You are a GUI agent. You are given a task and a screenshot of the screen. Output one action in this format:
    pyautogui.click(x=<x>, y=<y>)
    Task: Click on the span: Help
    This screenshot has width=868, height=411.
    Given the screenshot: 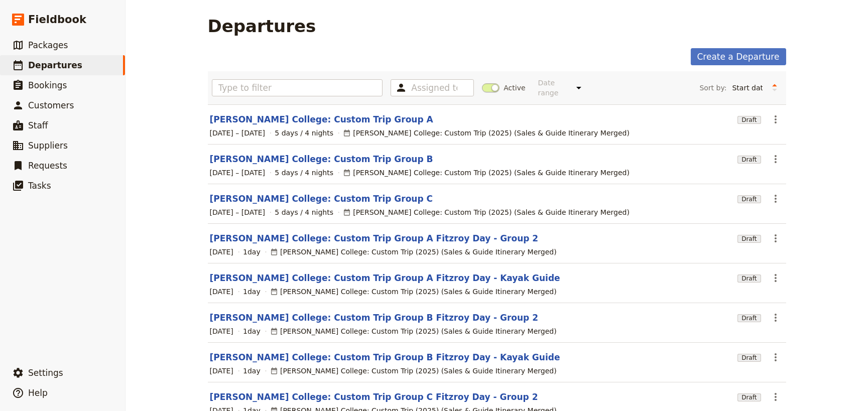 What is the action you would take?
    pyautogui.click(x=38, y=393)
    